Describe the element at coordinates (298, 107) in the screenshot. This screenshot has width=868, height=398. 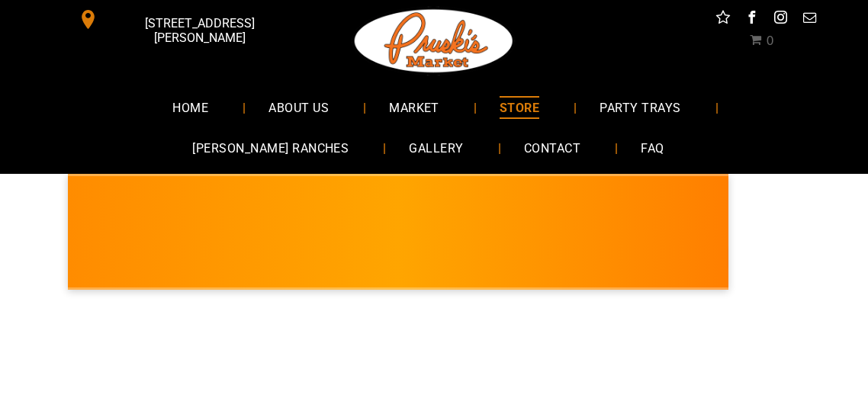
I see `a: ABOUT US` at that location.